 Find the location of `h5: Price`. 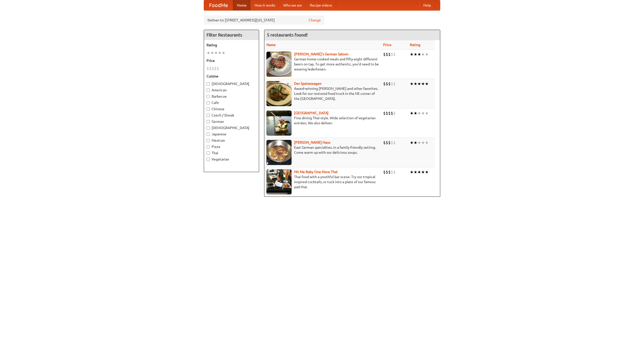

h5: Price is located at coordinates (231, 60).